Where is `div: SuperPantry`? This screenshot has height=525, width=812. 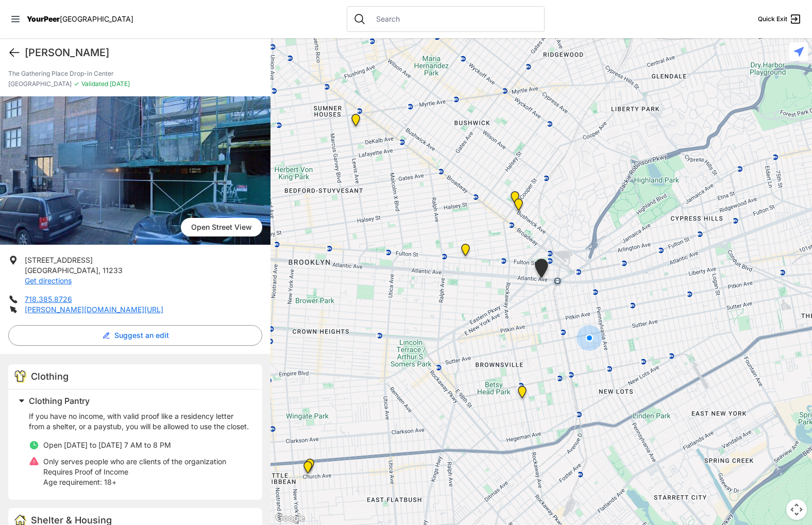
div: SuperPantry is located at coordinates (465, 252).